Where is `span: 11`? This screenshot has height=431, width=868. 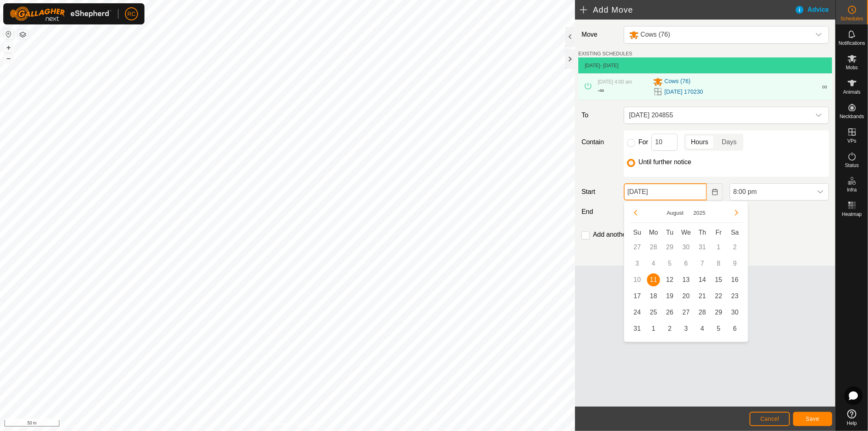 span: 11 is located at coordinates (653, 279).